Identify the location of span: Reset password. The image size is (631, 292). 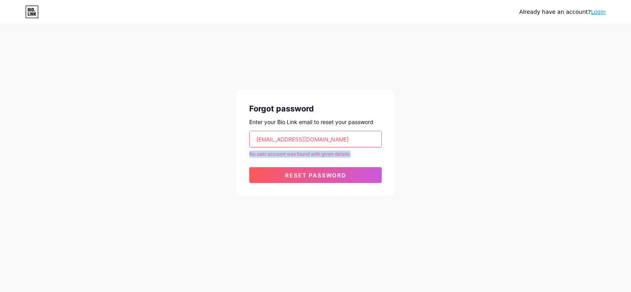
(316, 175).